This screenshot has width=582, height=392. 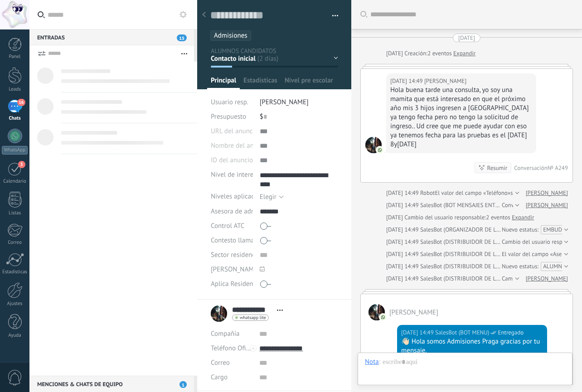 What do you see at coordinates (182, 38) in the screenshot?
I see `span: 15` at bounding box center [182, 38].